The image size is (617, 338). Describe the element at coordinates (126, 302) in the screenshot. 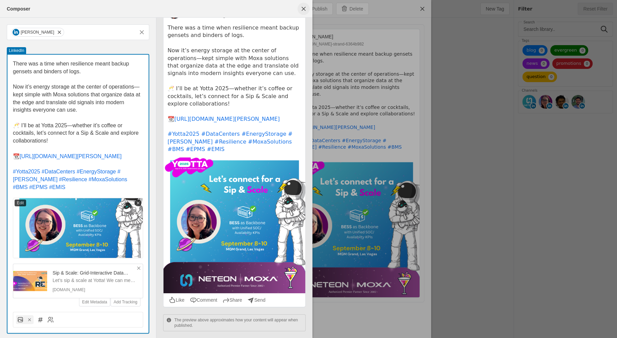

I see `button: Add Tracking` at that location.